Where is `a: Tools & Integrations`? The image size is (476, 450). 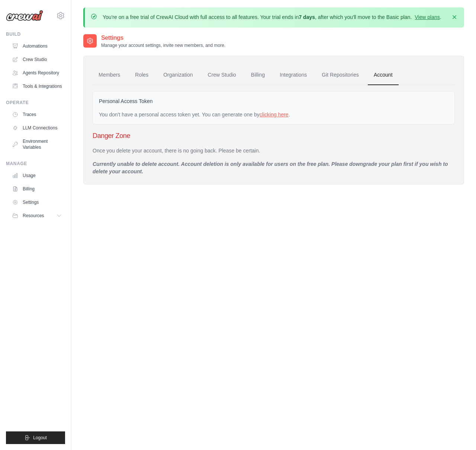
a: Tools & Integrations is located at coordinates (37, 86).